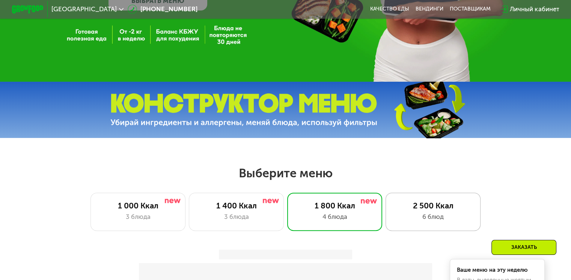 This screenshot has height=280, width=571. What do you see at coordinates (470, 9) in the screenshot?
I see `div: поставщикам` at bounding box center [470, 9].